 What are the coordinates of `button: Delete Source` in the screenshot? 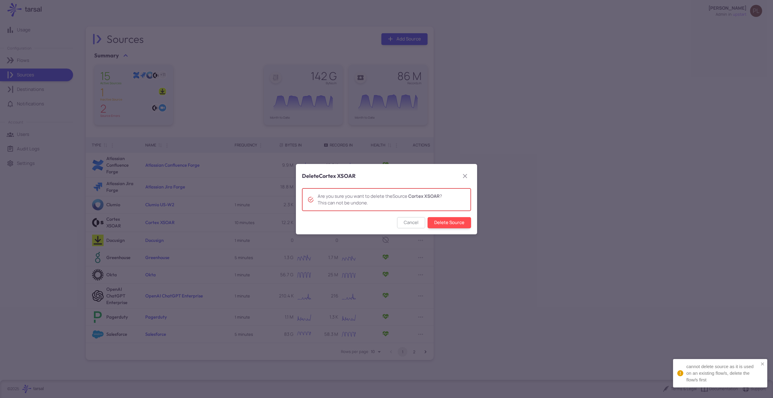 It's located at (449, 223).